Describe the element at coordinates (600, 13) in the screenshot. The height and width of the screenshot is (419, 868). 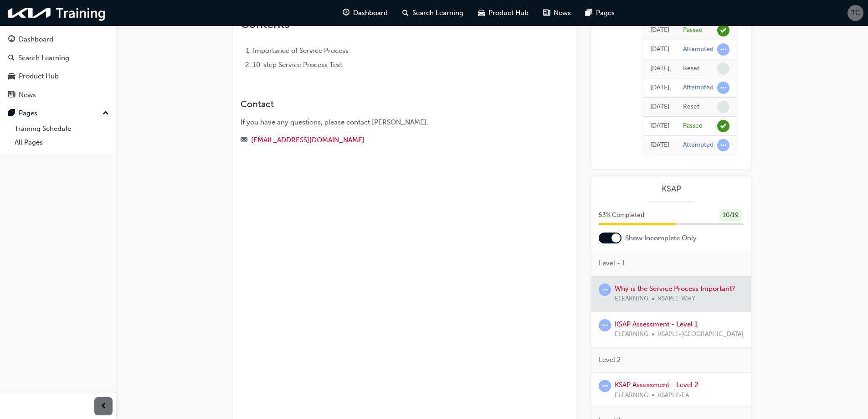
I see `a: pages-iconPages` at that location.